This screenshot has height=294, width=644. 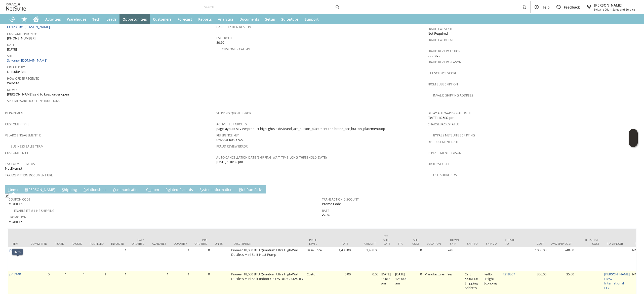 What do you see at coordinates (509, 274) in the screenshot?
I see `a: P218807` at bounding box center [509, 274].